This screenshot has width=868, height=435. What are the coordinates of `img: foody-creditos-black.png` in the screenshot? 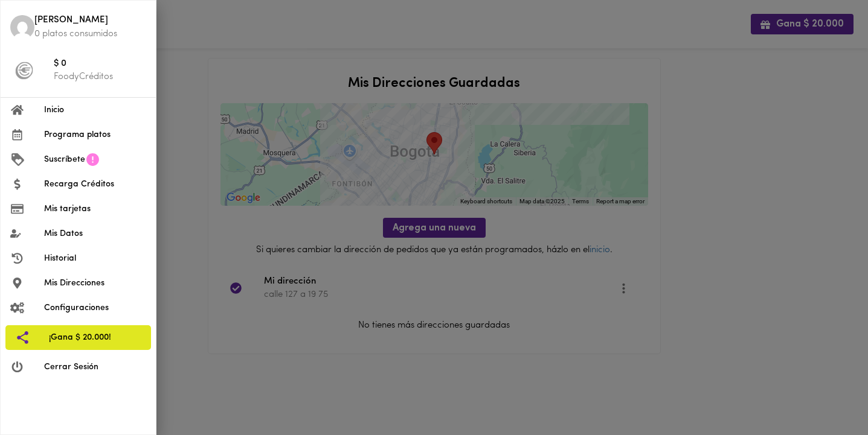 It's located at (24, 71).